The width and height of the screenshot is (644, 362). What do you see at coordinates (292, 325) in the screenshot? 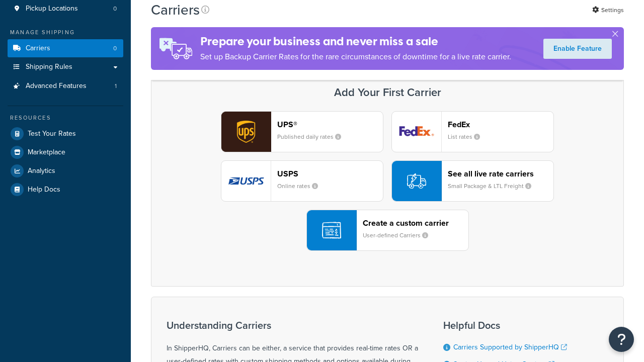
I see `h3: Understanding Carriers` at bounding box center [292, 325].